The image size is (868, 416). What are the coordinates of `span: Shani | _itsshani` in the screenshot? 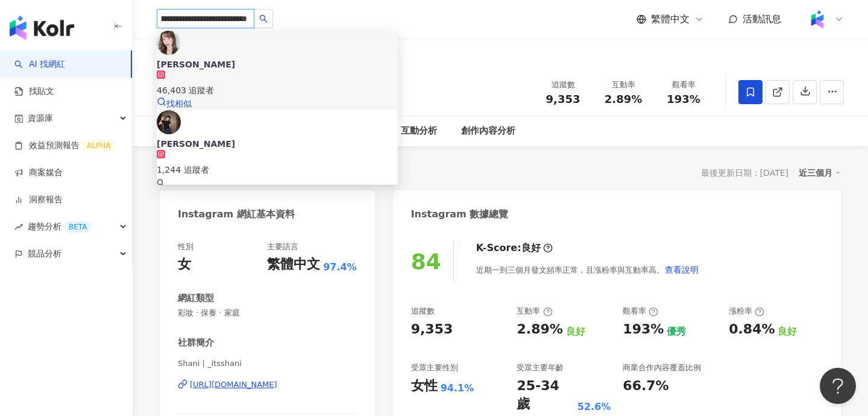 It's located at (267, 364).